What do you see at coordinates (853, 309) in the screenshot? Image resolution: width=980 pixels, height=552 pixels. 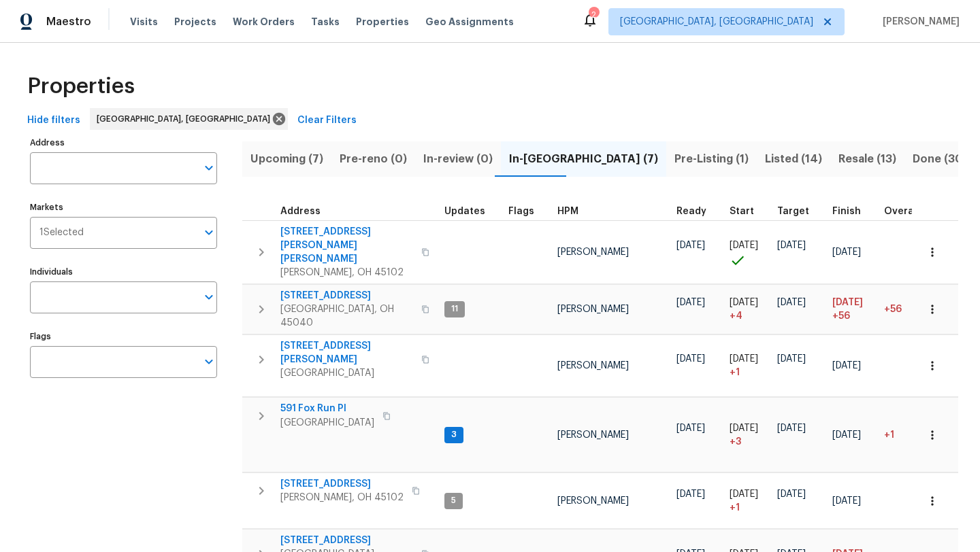 I see `td: Scheduled to finish 56 day(s) late` at bounding box center [853, 309].